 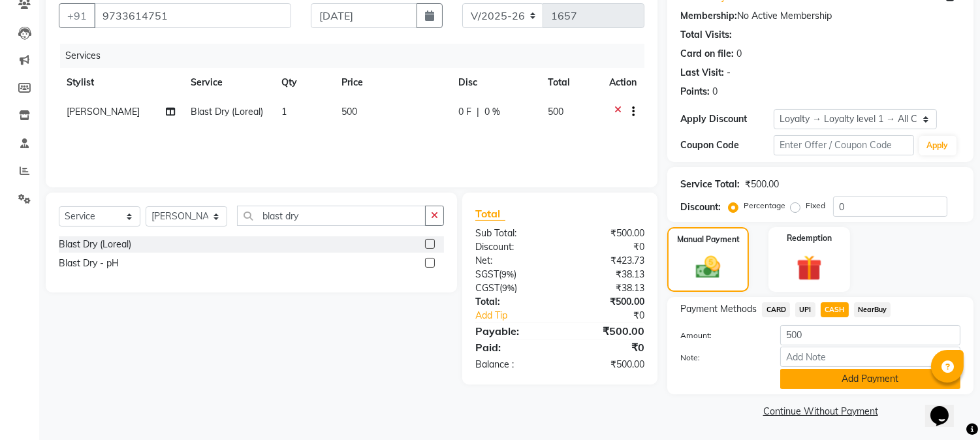 What do you see at coordinates (718, 308) in the screenshot?
I see `span: Payment Methods` at bounding box center [718, 308].